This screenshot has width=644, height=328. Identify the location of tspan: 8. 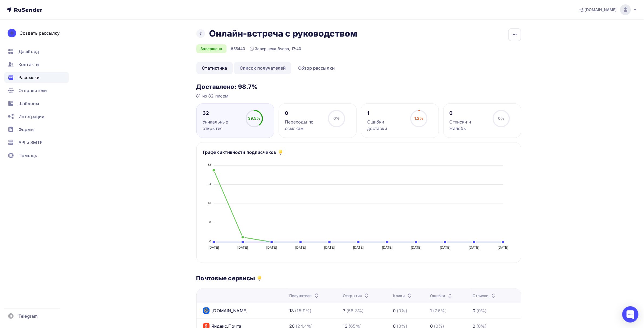
(210, 223).